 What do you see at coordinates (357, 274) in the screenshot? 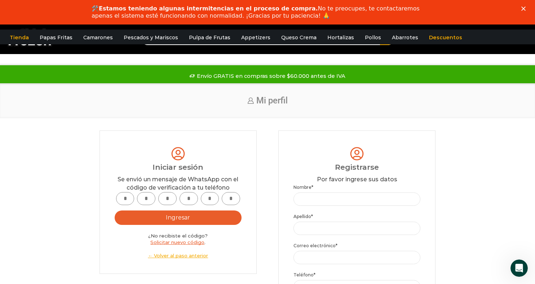
I see `label: Teléfono` at bounding box center [357, 274].